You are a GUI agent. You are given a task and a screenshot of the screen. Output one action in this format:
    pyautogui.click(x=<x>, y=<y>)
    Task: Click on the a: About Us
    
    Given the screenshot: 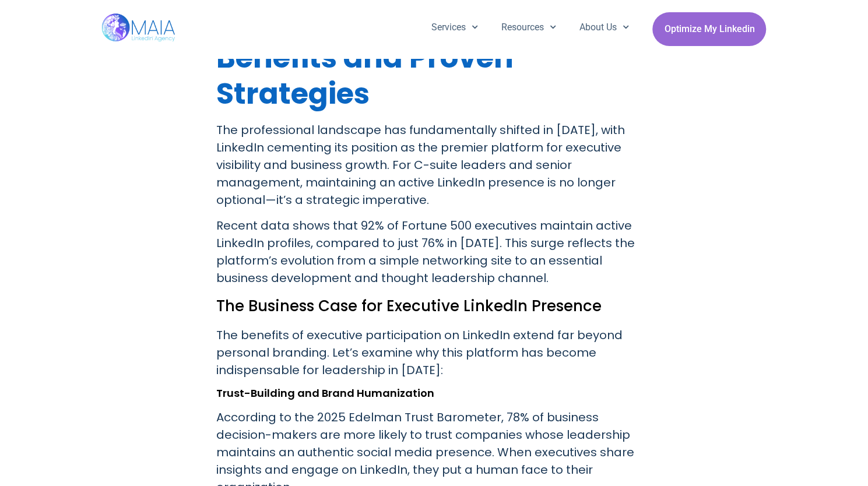 What is the action you would take?
    pyautogui.click(x=604, y=27)
    